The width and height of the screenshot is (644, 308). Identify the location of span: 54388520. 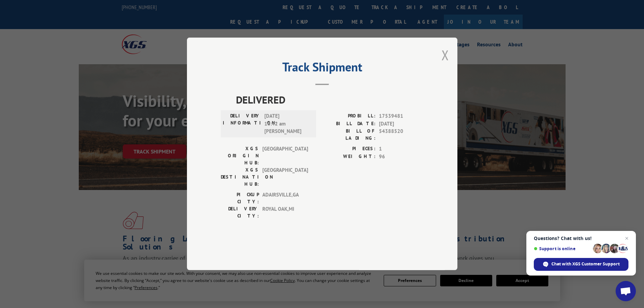
(401, 135).